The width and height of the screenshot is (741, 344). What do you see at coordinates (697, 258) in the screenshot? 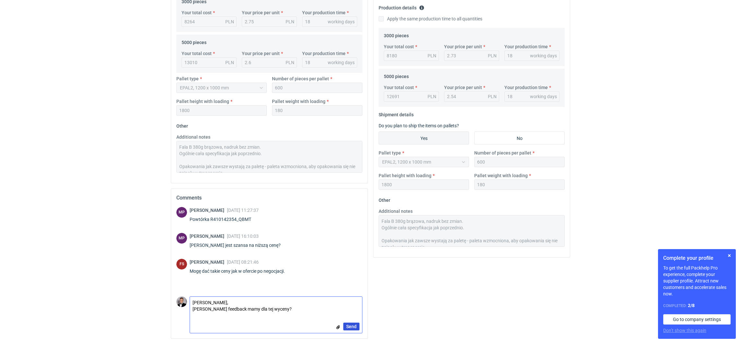
I see `h1: Complete your profile` at bounding box center [697, 258].